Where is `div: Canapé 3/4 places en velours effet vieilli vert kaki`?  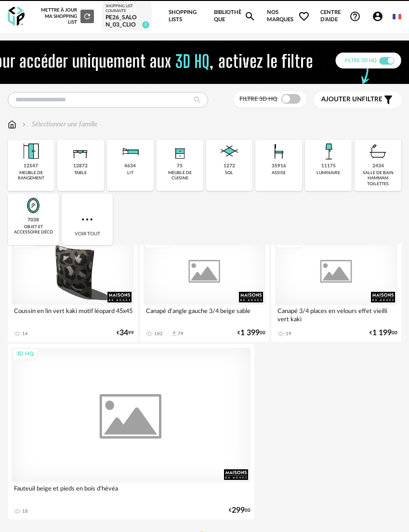
div: Canapé 3/4 places en velours effet vieilli vert kaki is located at coordinates (337, 314).